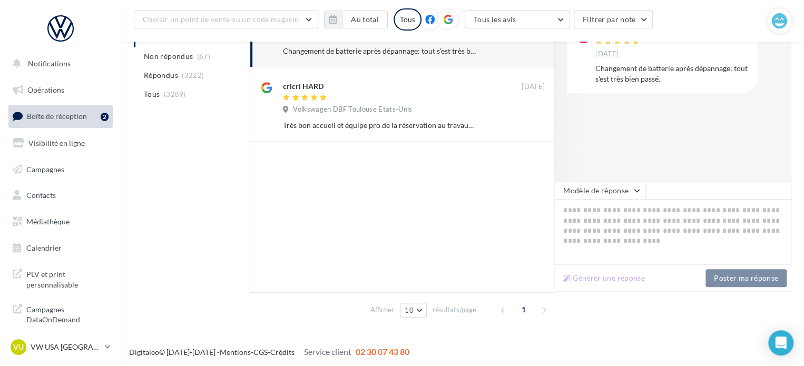  Describe the element at coordinates (61, 222) in the screenshot. I see `a: Médiathèque` at that location.